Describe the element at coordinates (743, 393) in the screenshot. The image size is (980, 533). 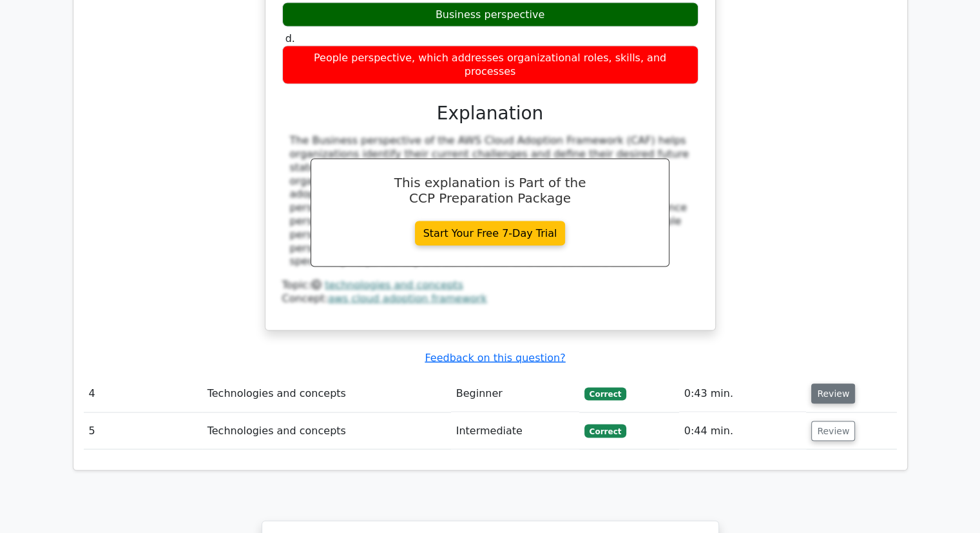
I see `td: 0:43 min.` at that location.